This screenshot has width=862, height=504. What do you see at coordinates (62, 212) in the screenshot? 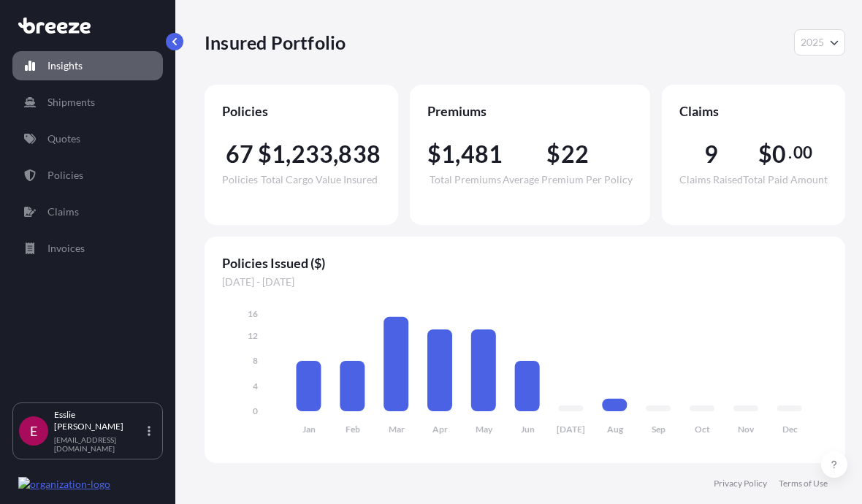
I see `p: Claims` at bounding box center [62, 212].